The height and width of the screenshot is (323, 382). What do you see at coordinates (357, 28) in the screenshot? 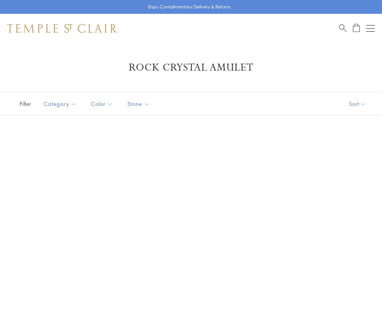
I see `a: Open Shopping Bag` at bounding box center [357, 28].